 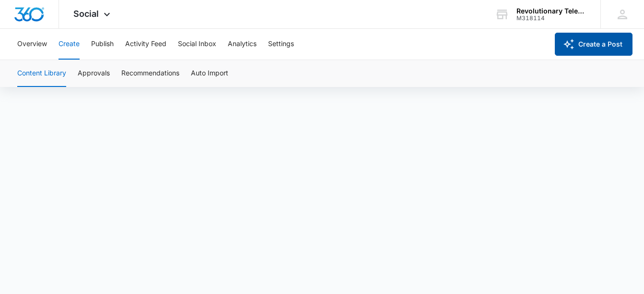 I want to click on button: Content Library, so click(x=42, y=73).